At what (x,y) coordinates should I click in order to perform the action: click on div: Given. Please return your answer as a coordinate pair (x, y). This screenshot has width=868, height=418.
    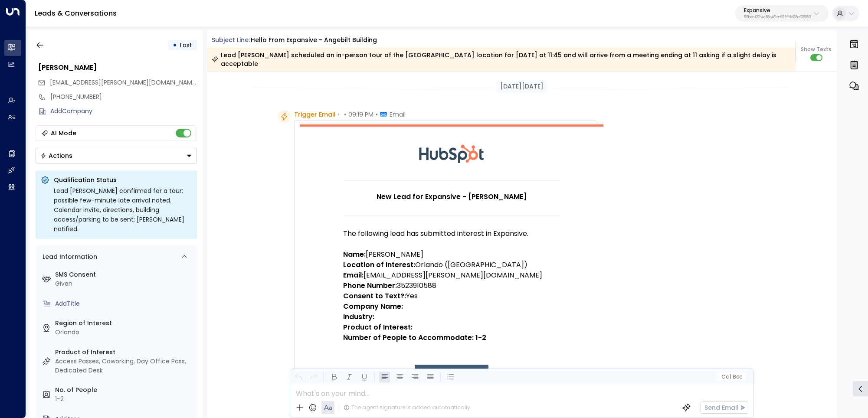
    Looking at the image, I should click on (124, 284).